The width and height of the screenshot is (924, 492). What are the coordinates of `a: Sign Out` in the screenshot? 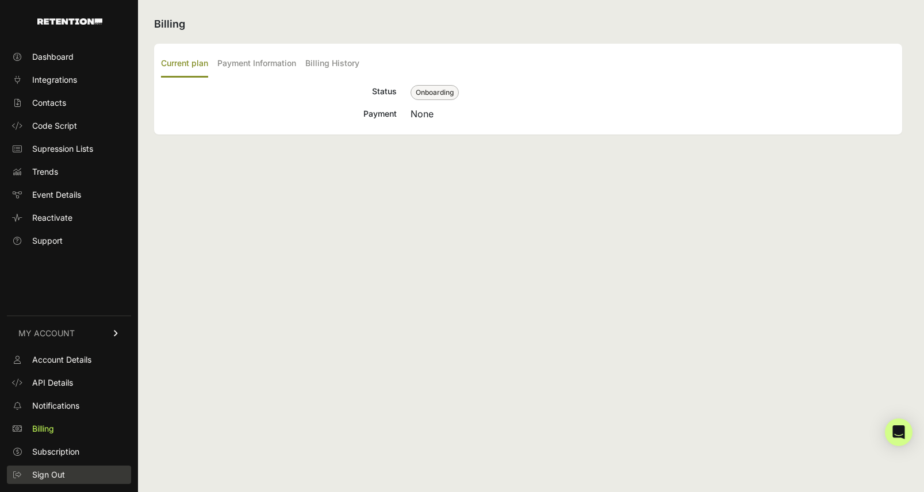 It's located at (69, 475).